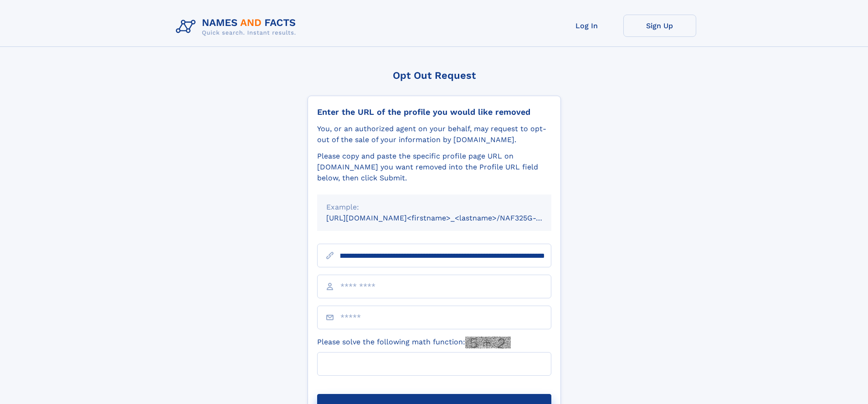 This screenshot has width=868, height=404. I want to click on div: Opt Out Request, so click(435, 75).